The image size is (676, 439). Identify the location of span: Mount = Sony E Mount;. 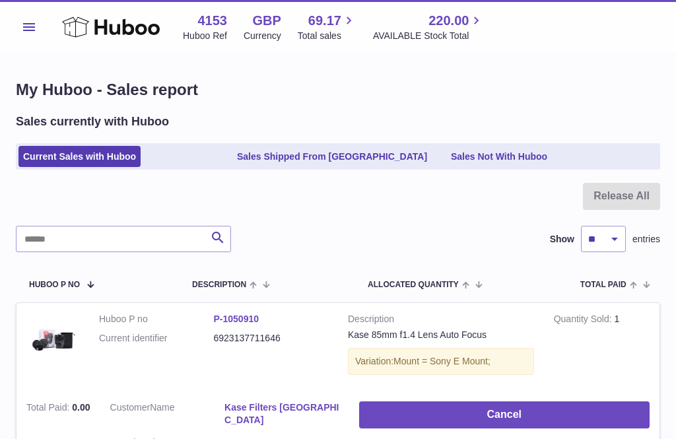
(441, 361).